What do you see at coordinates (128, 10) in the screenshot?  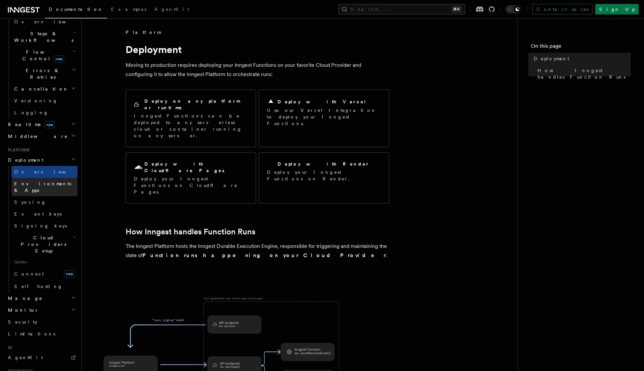 I see `a: Examples` at bounding box center [128, 10].